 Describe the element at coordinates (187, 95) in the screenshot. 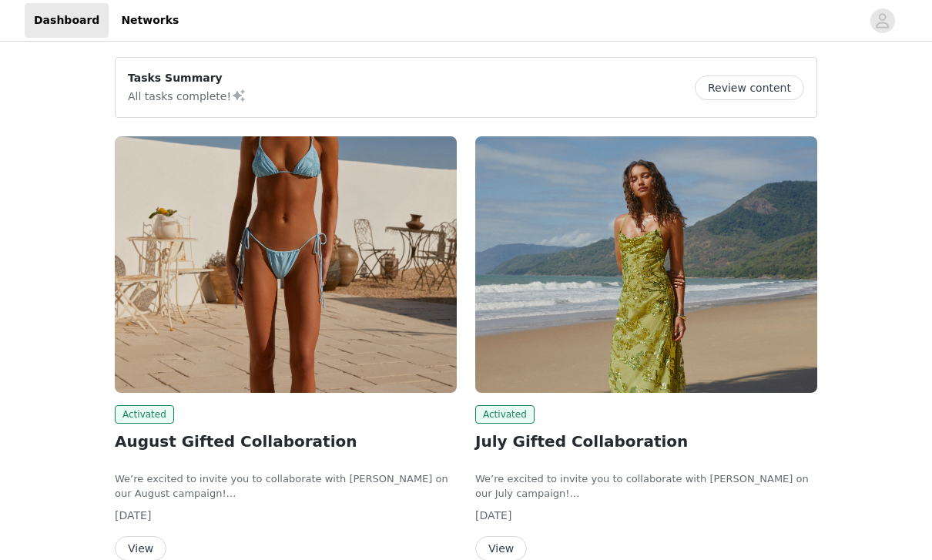

I see `p: All tasks complete!` at that location.